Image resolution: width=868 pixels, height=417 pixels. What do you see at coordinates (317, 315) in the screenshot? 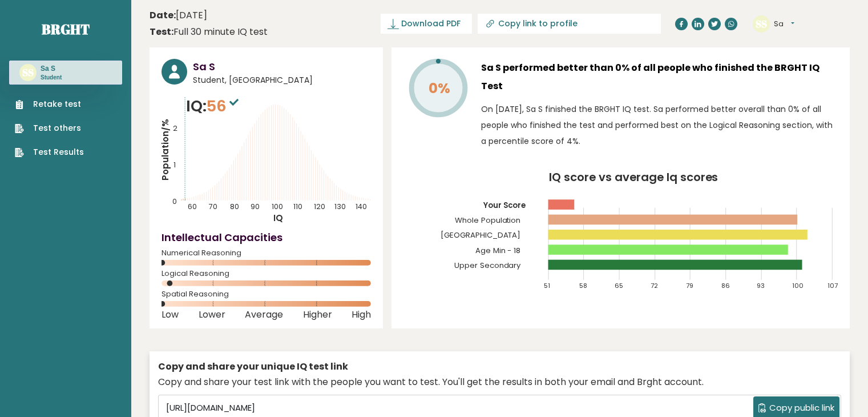
I see `span: Higher` at bounding box center [317, 315].